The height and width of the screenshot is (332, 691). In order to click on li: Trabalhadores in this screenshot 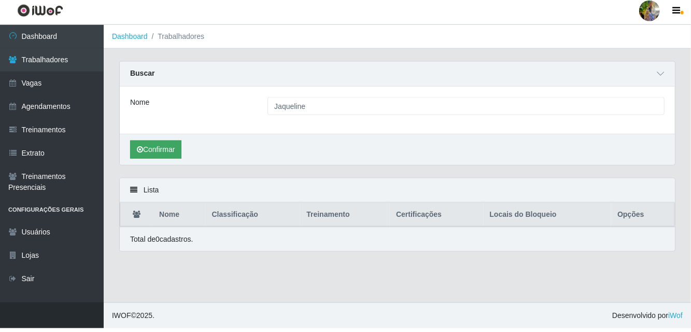, I will do `click(176, 40)`.